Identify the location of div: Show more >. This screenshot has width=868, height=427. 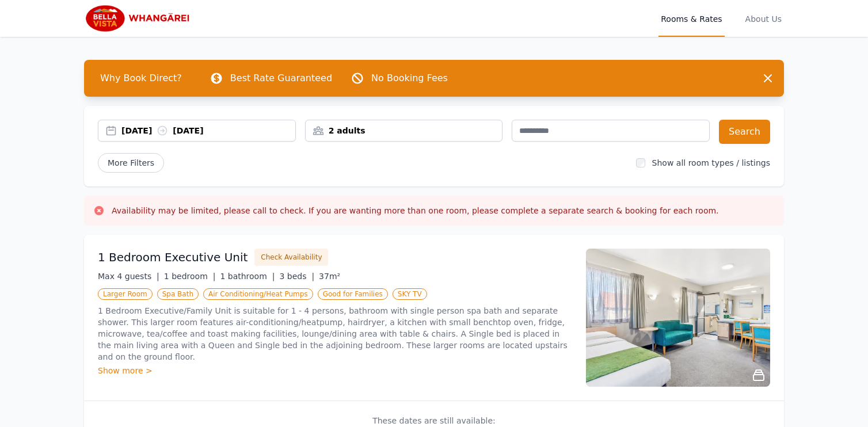
(335, 370).